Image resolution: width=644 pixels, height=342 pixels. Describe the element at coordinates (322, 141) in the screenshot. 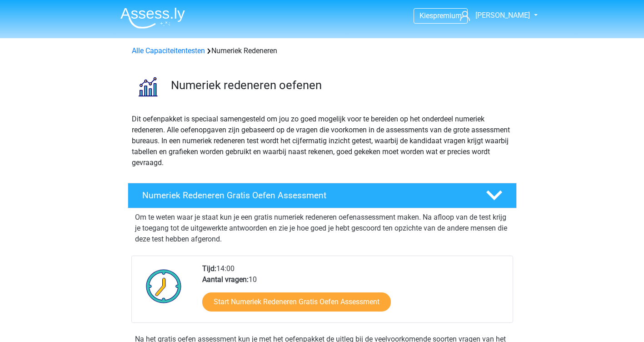

I see `p: Dit oefenpakket is speciaal samengesteld om jou zo goed mogelijk voor te bereiden op het onderdee...` at that location.